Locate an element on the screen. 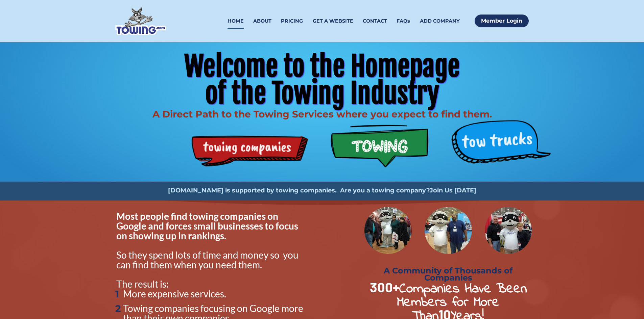 Image resolution: width=644 pixels, height=319 pixels. img: Towing.com Logo is located at coordinates (140, 21).